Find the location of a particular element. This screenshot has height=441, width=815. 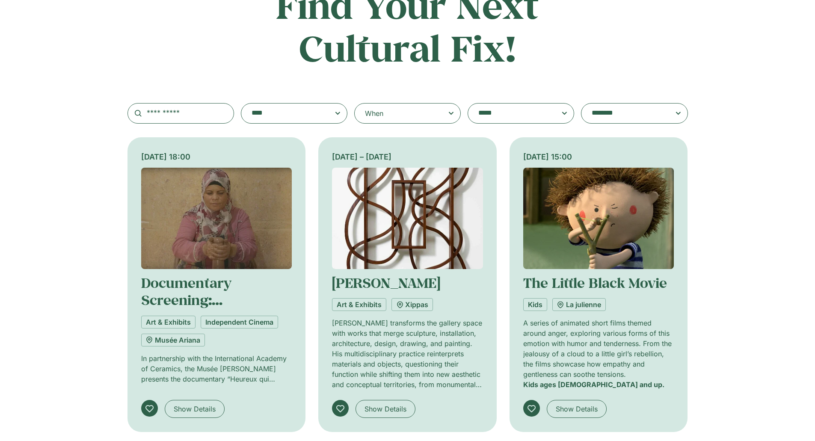

a: Musée Ariana is located at coordinates (173, 340).